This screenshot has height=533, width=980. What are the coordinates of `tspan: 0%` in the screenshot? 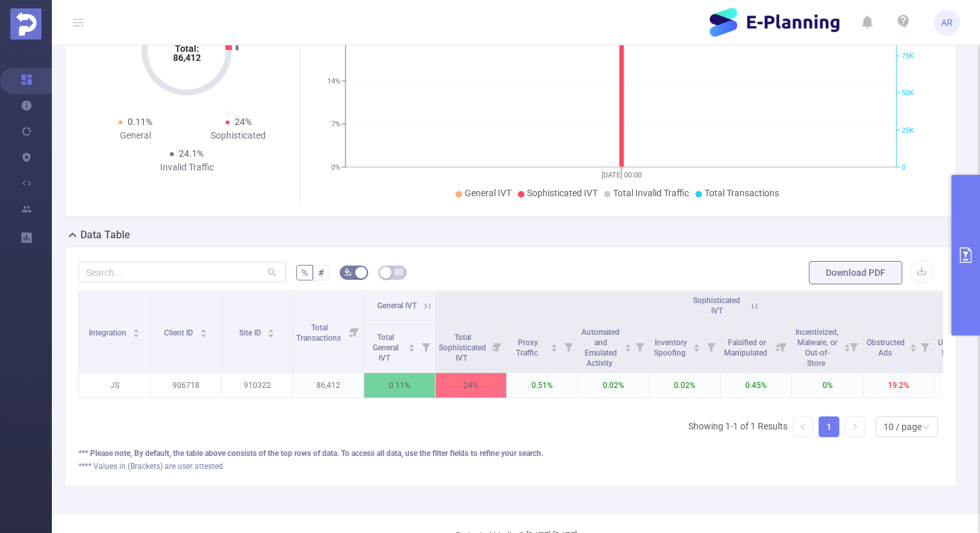 It's located at (335, 167).